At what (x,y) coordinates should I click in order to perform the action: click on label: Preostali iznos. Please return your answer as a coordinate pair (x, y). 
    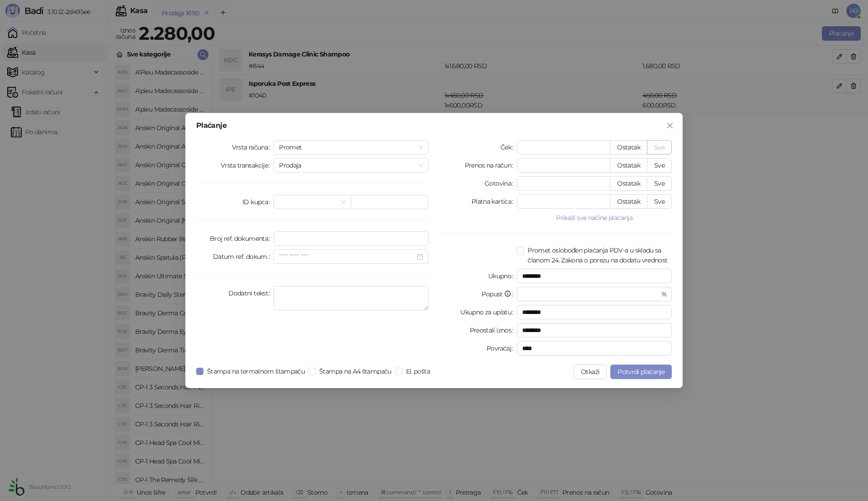
    Looking at the image, I should click on (494, 331).